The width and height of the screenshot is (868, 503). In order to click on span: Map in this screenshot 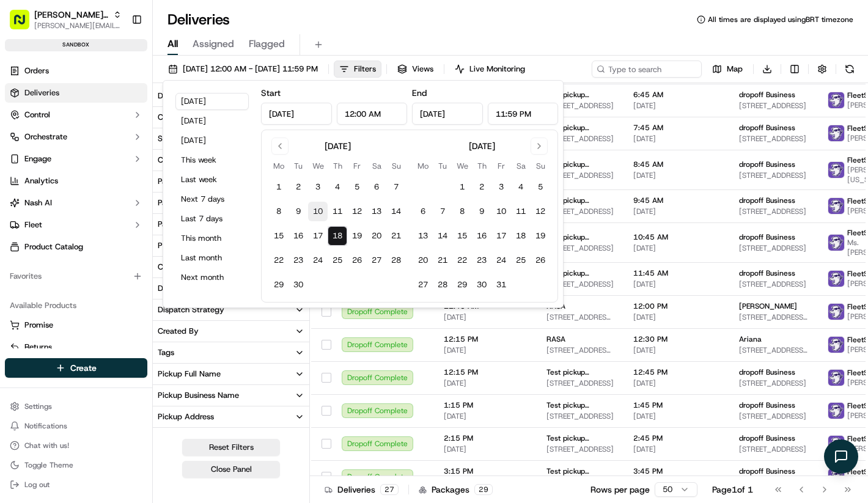, I will do `click(735, 69)`.